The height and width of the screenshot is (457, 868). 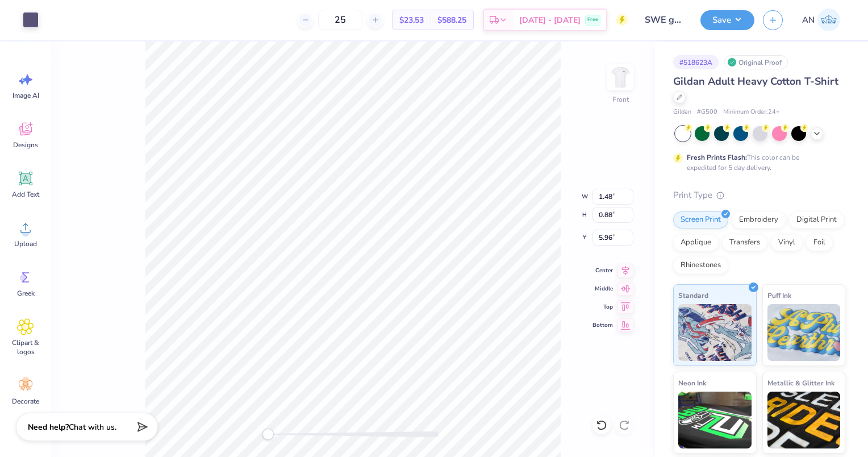 I want to click on img: Neon Ink, so click(x=715, y=420).